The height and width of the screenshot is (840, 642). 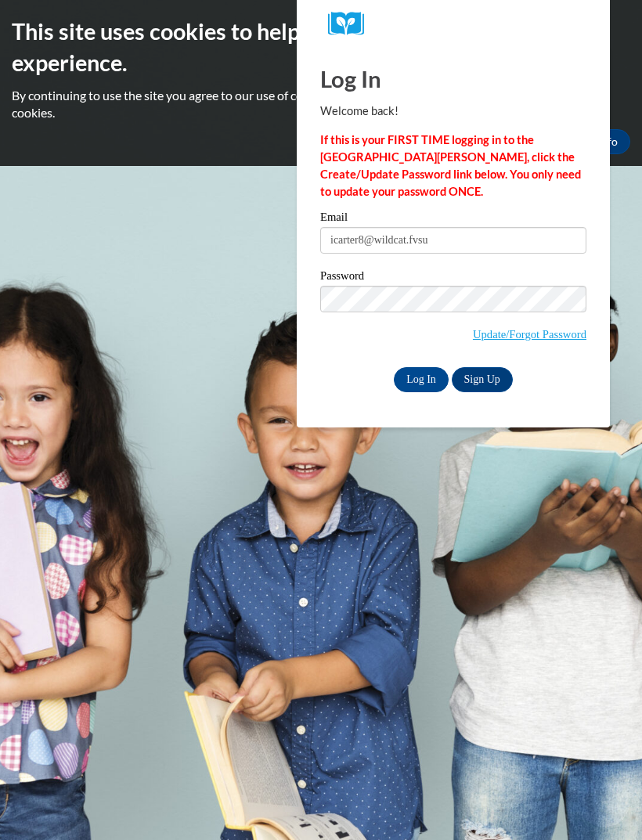 I want to click on p: Welcome back!, so click(x=453, y=112).